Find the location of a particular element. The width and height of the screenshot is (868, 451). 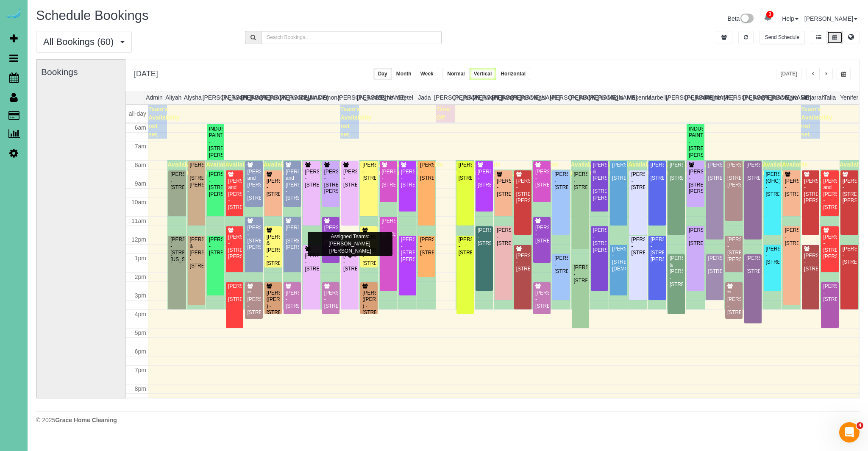

span: 4 is located at coordinates (860, 425).